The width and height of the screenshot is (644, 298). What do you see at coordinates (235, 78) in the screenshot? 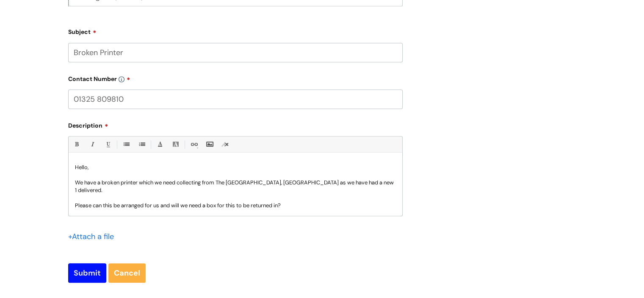
I see `label: Contact Number` at bounding box center [235, 78].